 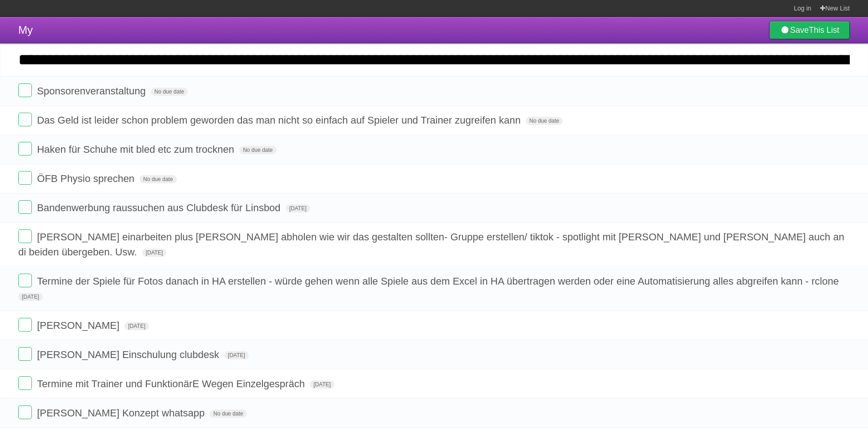 I want to click on span: Haken für Schuhe mit bled etc zum trocknen, so click(x=137, y=149).